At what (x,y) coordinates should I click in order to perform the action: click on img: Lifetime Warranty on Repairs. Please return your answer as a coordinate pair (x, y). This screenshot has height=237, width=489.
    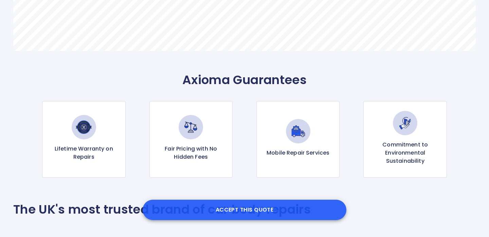
    Looking at the image, I should click on (84, 127).